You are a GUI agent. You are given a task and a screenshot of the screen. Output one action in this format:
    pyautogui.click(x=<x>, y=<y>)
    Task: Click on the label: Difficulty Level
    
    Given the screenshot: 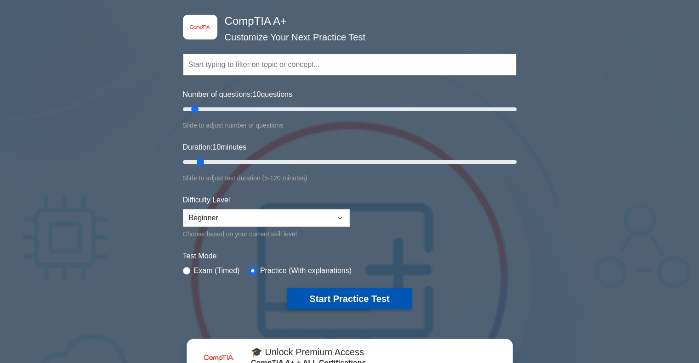 What is the action you would take?
    pyautogui.click(x=206, y=200)
    